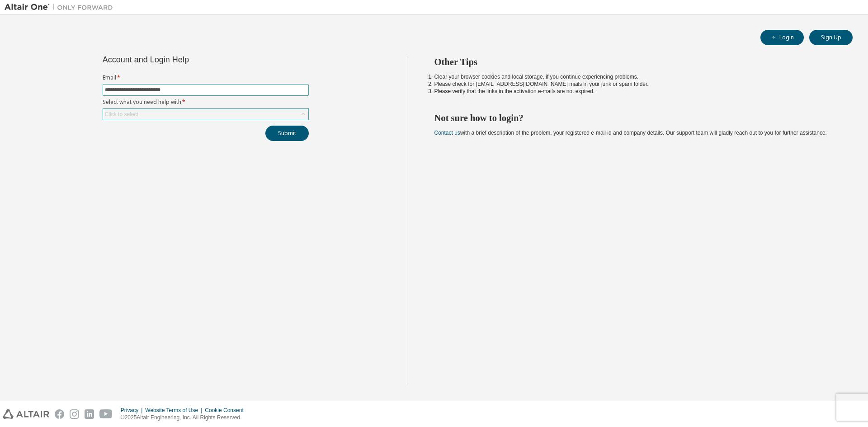 The width and height of the screenshot is (868, 427). Describe the element at coordinates (782, 37) in the screenshot. I see `button: Login` at that location.